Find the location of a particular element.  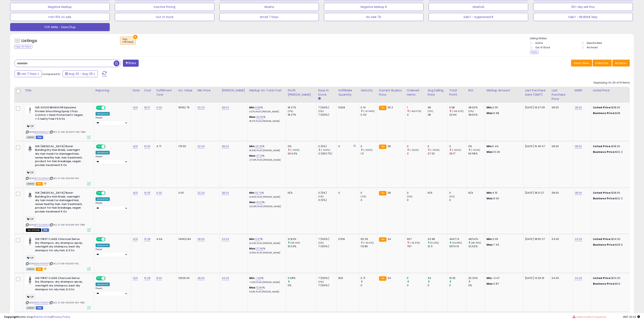

div: Apply is located at coordinates (534, 52).